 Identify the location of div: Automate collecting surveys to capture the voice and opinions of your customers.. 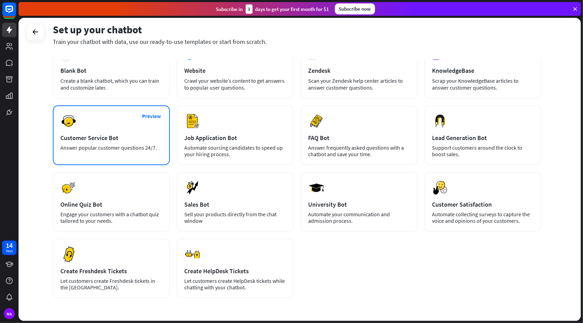
(483, 218).